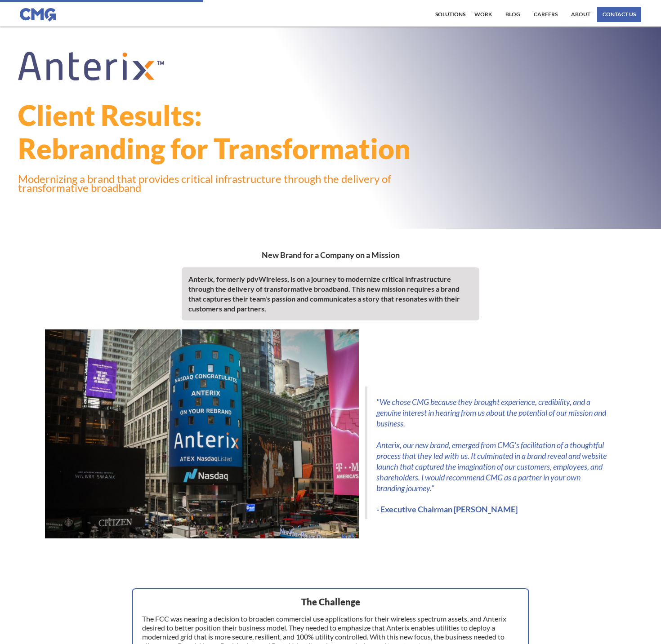  What do you see at coordinates (283, 132) in the screenshot?
I see `h1: Client Results: Rebranding for Transformation` at bounding box center [283, 132].